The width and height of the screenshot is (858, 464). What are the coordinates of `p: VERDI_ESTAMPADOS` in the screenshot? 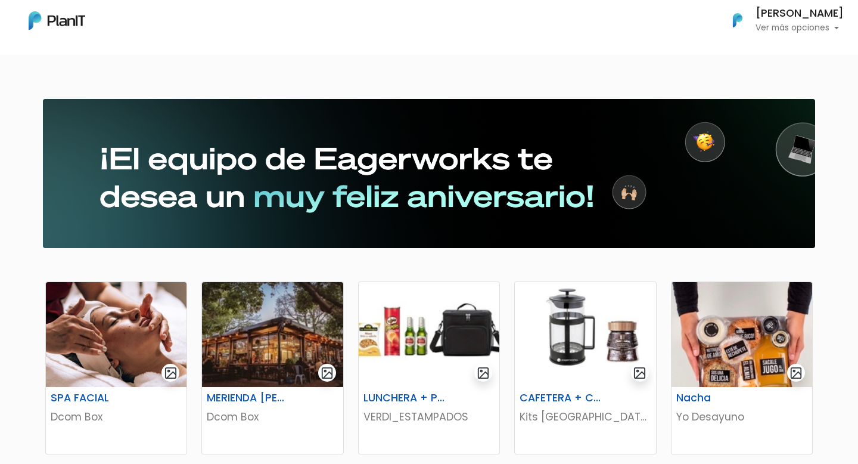 It's located at (429, 416).